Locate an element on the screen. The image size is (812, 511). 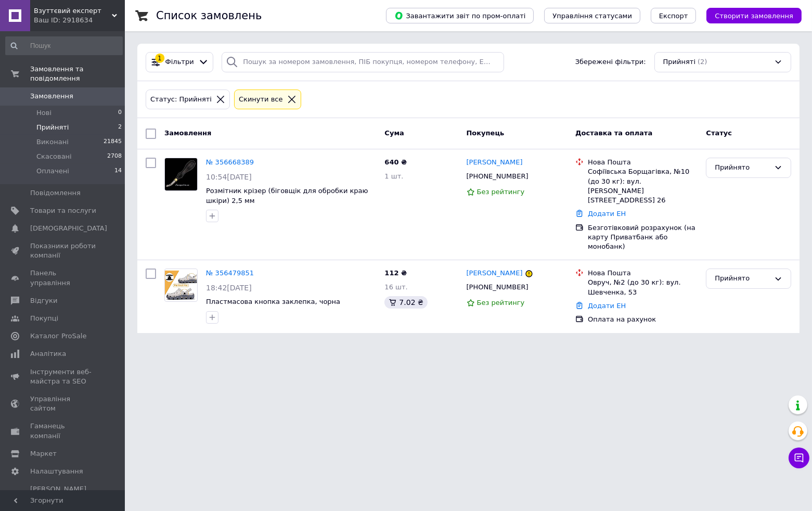
span: Каталог ProSale is located at coordinates (58, 336).